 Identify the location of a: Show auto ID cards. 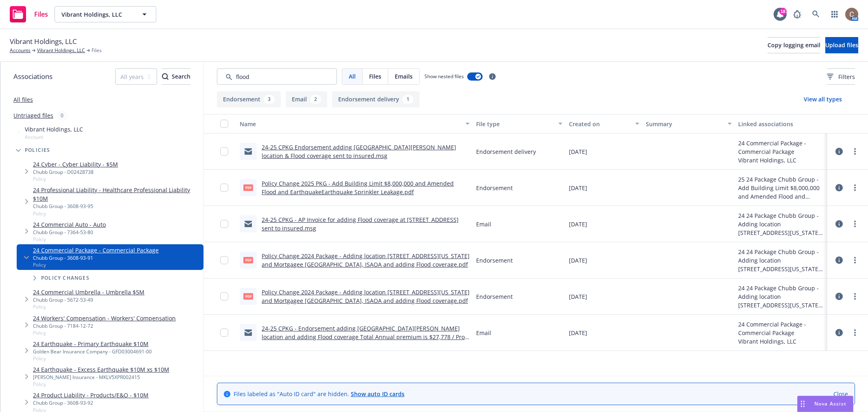
(378, 393).